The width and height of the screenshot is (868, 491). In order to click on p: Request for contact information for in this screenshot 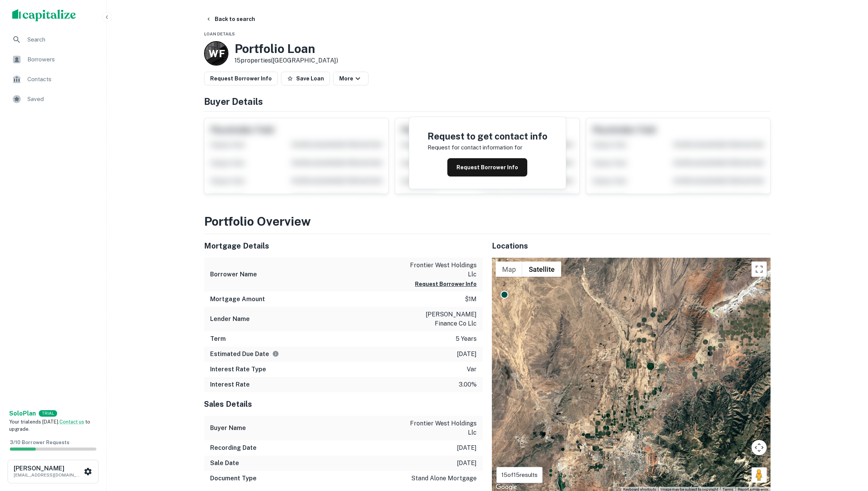, I will do `click(475, 148)`.